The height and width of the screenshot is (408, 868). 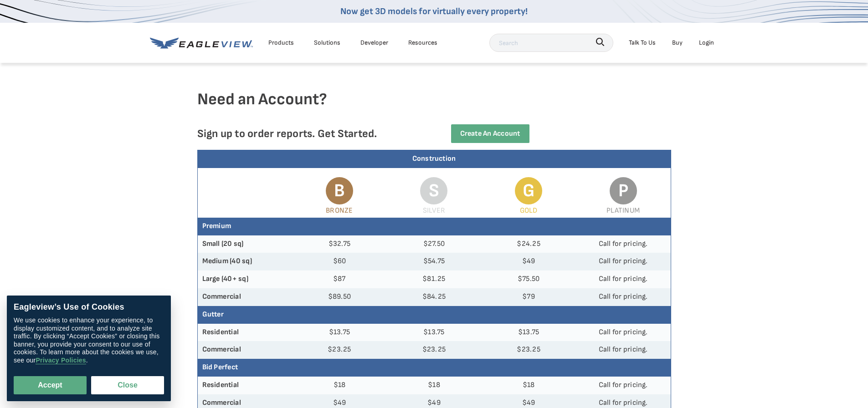 What do you see at coordinates (707, 42) in the screenshot?
I see `div: Login` at bounding box center [707, 42].